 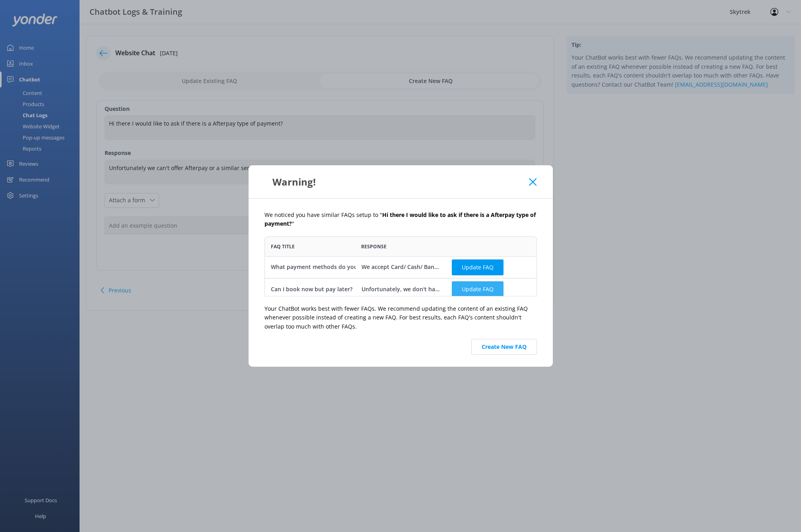 What do you see at coordinates (311, 289) in the screenshot?
I see `div: Can I book now but pay later?` at bounding box center [311, 289].